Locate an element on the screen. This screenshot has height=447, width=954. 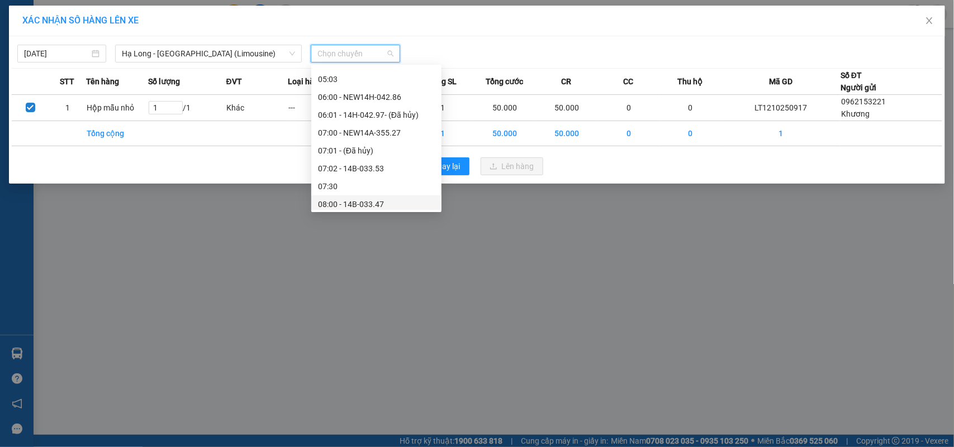
span: STT is located at coordinates (67, 82).